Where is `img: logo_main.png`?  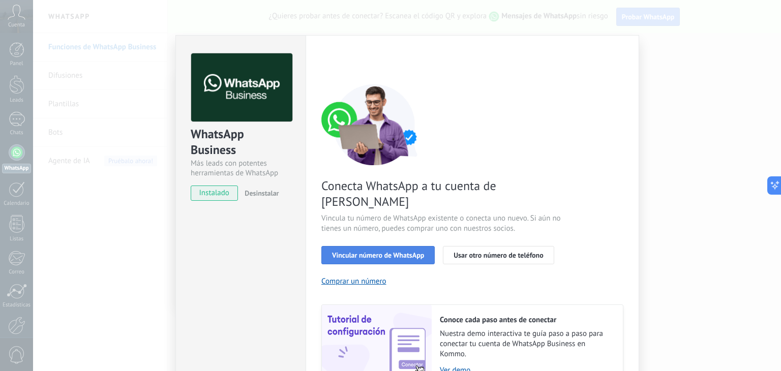 img: logo_main.png is located at coordinates (241, 87).